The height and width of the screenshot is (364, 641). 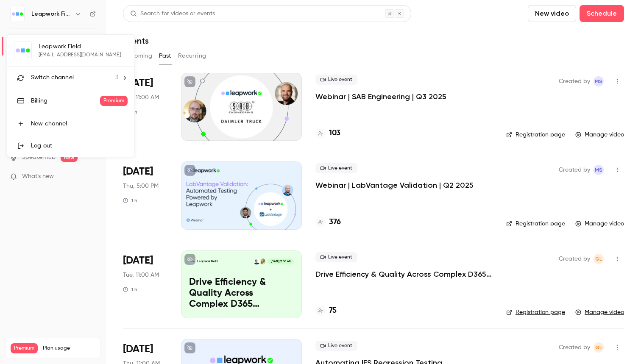 What do you see at coordinates (117, 77) in the screenshot?
I see `span: 3` at bounding box center [117, 77].